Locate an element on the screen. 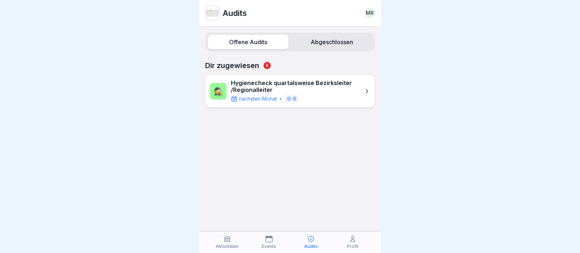 The width and height of the screenshot is (580, 253). label: Abgeschlossen is located at coordinates (332, 42).